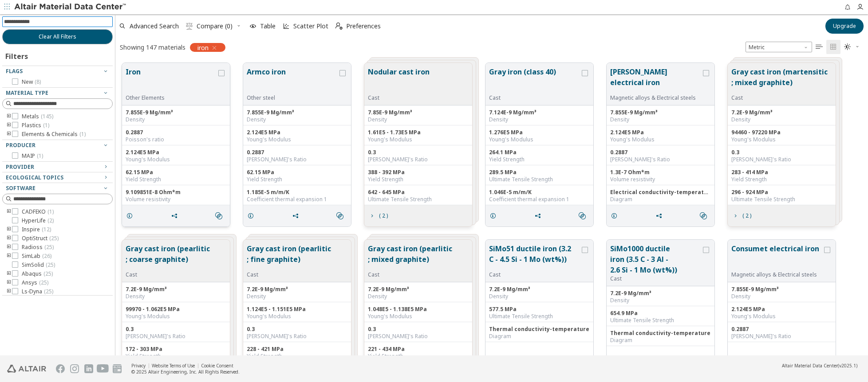 This screenshot has height=382, width=868. I want to click on div: Unit System, so click(779, 47).